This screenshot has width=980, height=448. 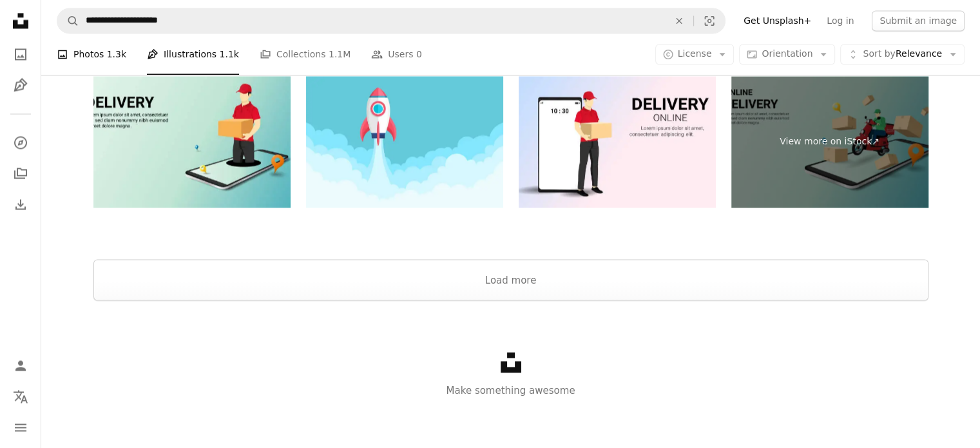 I want to click on a: Log in, so click(x=840, y=21).